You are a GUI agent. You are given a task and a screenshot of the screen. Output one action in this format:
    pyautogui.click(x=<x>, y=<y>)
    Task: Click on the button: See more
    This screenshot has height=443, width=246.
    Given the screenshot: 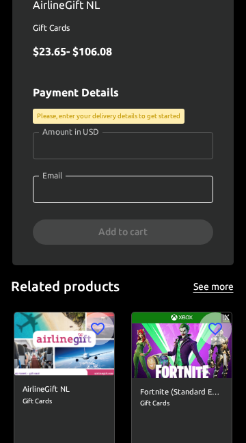 What is the action you would take?
    pyautogui.click(x=213, y=286)
    